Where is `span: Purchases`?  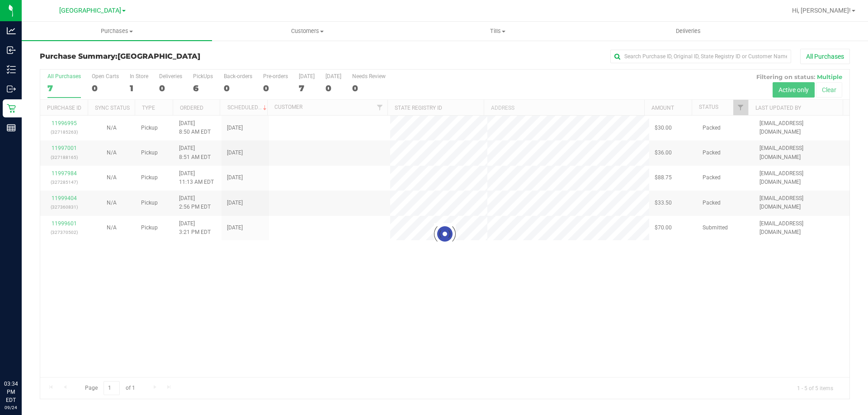
span: Purchases is located at coordinates (116, 31).